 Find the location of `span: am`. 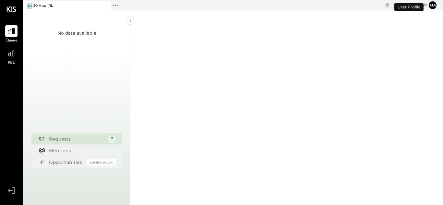

span: am is located at coordinates (425, 5).